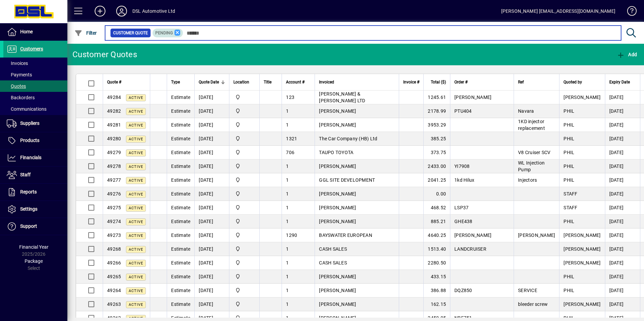  I want to click on span: Invoice #, so click(411, 82).